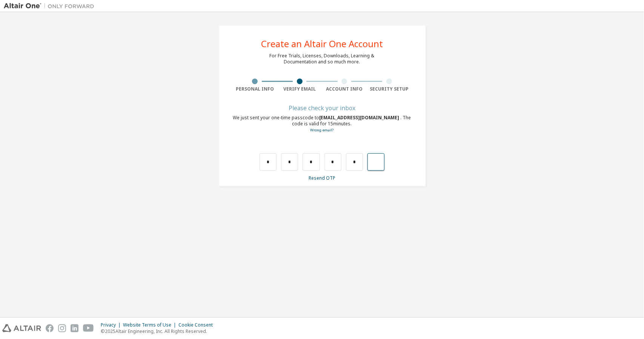 The height and width of the screenshot is (339, 644). I want to click on div: Personal Info, so click(255, 89).